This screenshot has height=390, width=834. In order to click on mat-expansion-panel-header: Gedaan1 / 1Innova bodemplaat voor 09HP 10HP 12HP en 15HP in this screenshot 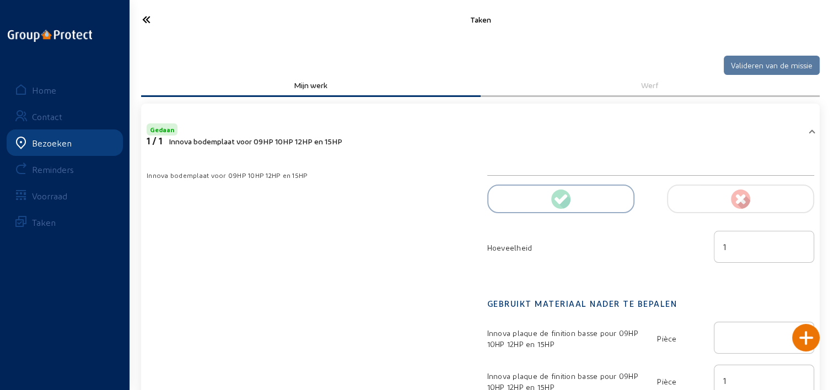, I will do `click(480, 133)`.